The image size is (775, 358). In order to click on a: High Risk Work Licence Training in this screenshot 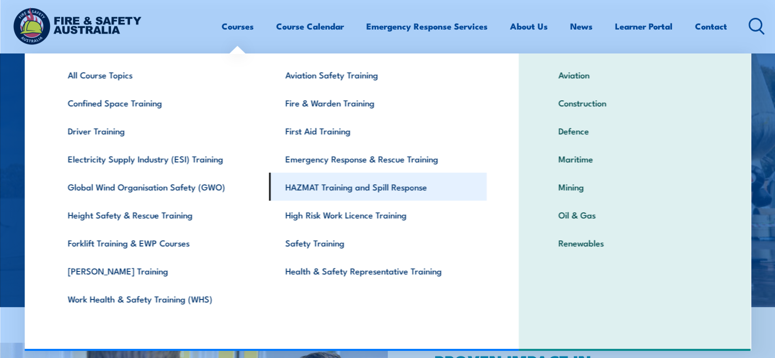, I will do `click(378, 215)`.